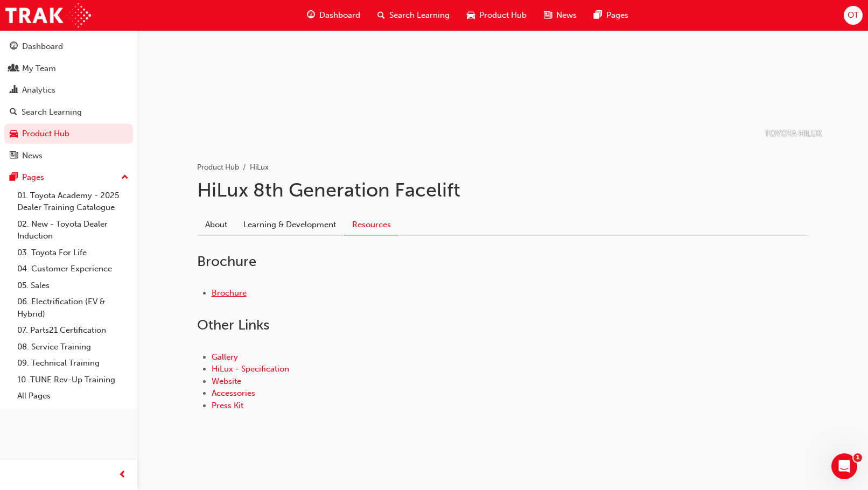 The height and width of the screenshot is (490, 868). What do you see at coordinates (503, 190) in the screenshot?
I see `h1: HiLux 8th Generation Facelift` at bounding box center [503, 190].